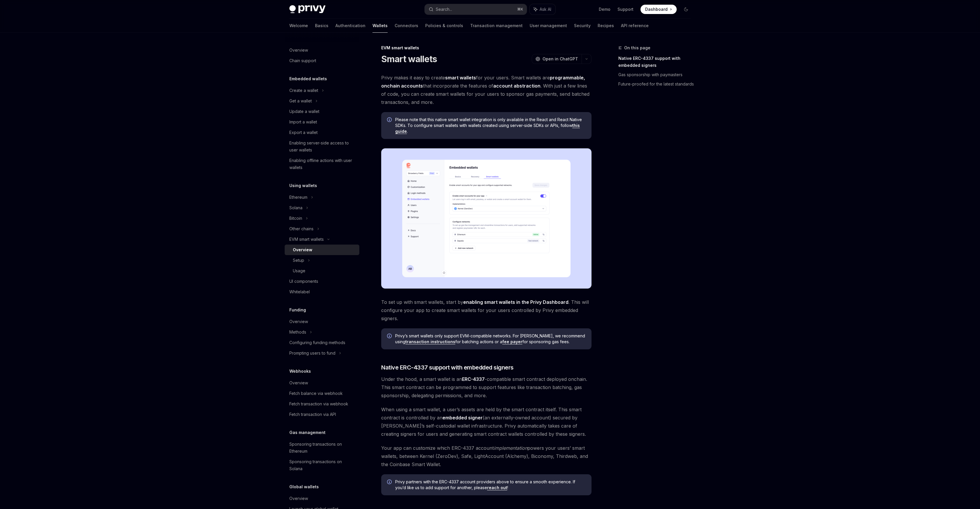  Describe the element at coordinates (317, 342) in the screenshot. I see `div: Configuring funding methods` at that location.